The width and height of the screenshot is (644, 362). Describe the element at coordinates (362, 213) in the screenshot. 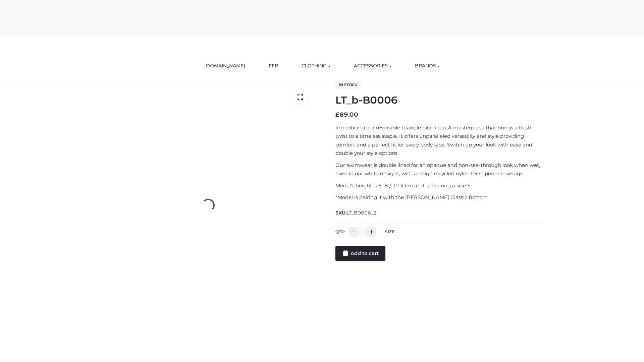

I see `span: LT_B0006_2` at that location.